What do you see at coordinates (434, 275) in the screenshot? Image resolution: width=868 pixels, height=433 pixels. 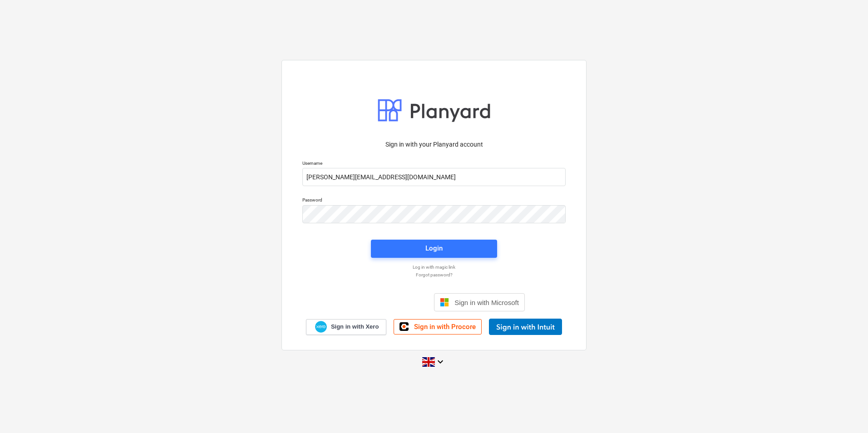 I see `a: Forgot password?` at bounding box center [434, 275].